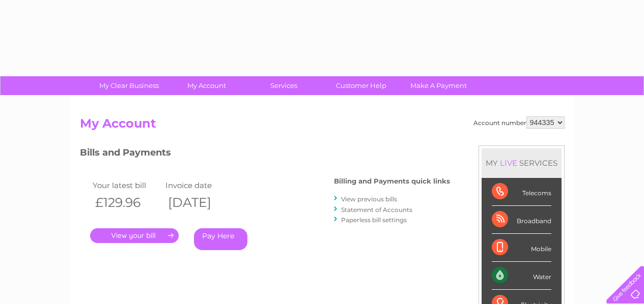 Image resolution: width=644 pixels, height=304 pixels. Describe the element at coordinates (521, 276) in the screenshot. I see `div: Water` at that location.